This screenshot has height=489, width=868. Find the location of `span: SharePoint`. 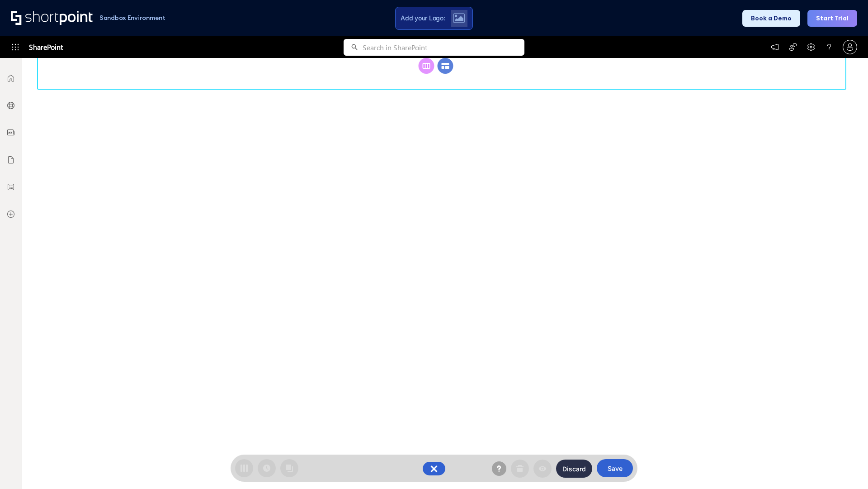

span: SharePoint is located at coordinates (46, 47).